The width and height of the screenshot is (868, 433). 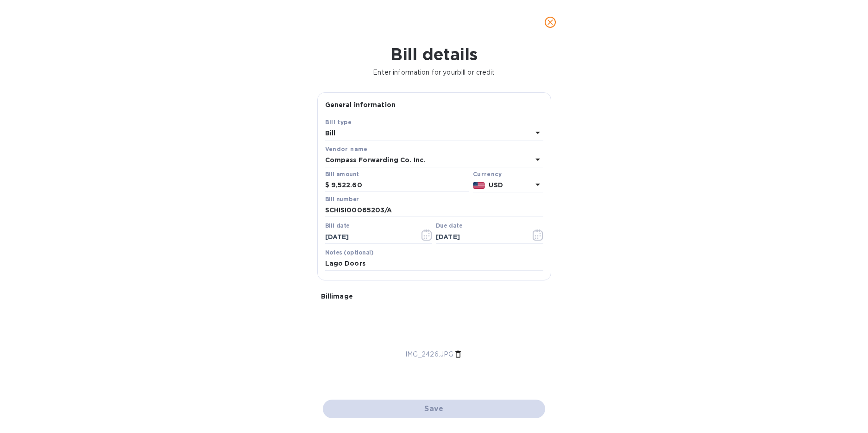 I want to click on label: Notes (optional), so click(x=349, y=252).